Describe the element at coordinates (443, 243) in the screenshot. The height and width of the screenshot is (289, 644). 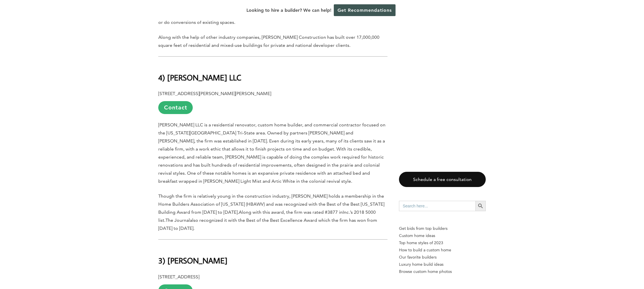
I see `a: Top home styles of 2023` at that location.